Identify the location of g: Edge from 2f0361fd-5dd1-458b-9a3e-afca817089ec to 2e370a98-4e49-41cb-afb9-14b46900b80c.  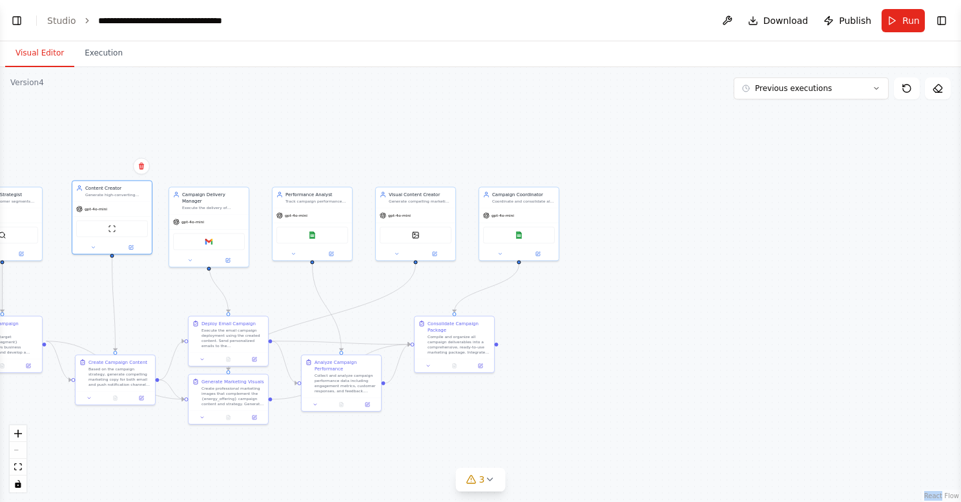
(341, 343).